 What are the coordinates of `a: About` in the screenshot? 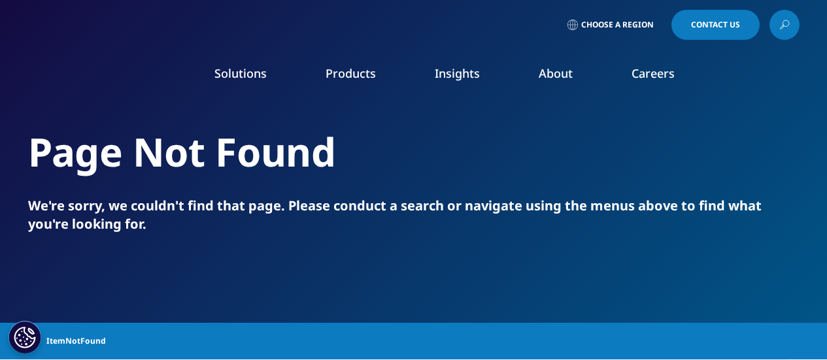 It's located at (556, 73).